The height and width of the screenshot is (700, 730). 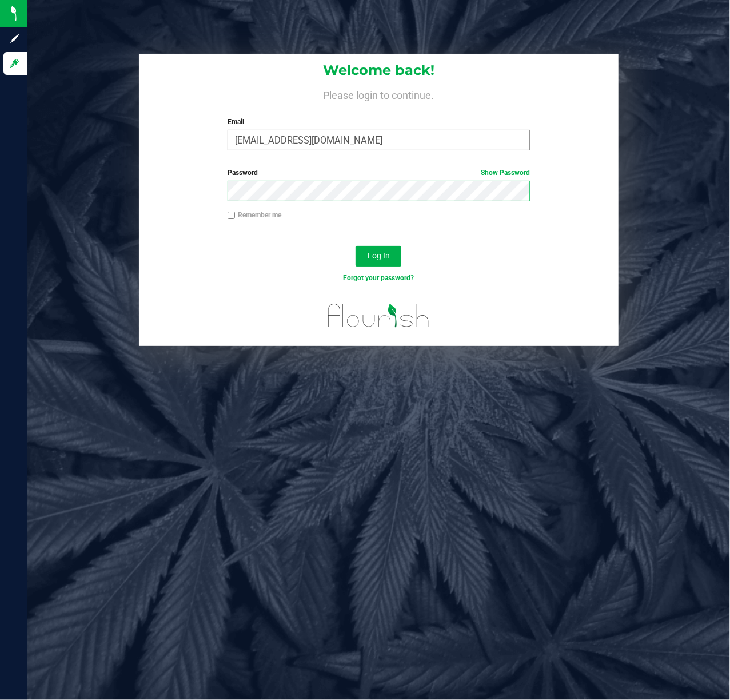 I want to click on button: Log In, so click(x=379, y=256).